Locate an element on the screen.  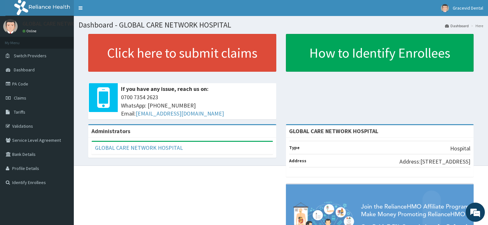
textarea: Type your message and hit 'Enter' is located at coordinates (63, 165).